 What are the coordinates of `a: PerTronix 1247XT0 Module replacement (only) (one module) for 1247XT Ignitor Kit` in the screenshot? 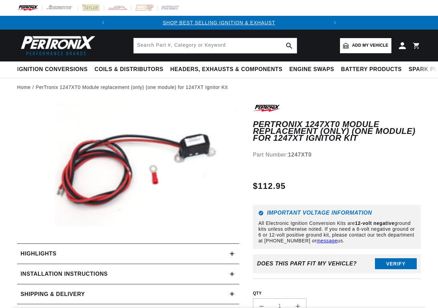 It's located at (132, 87).